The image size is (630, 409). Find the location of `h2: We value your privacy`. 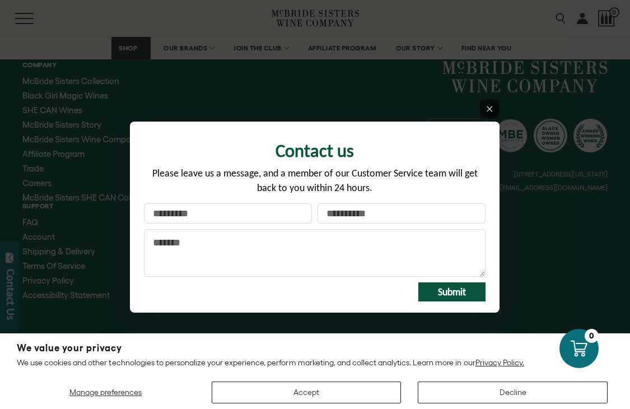

h2: We value your privacy is located at coordinates (315, 348).